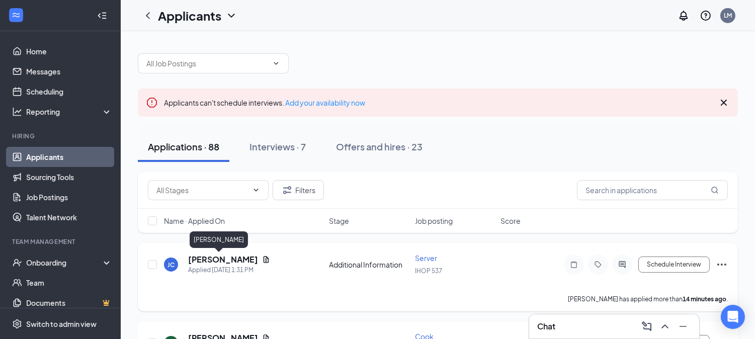 This screenshot has height=339, width=755. Describe the element at coordinates (546, 327) in the screenshot. I see `h3: Chat` at that location.